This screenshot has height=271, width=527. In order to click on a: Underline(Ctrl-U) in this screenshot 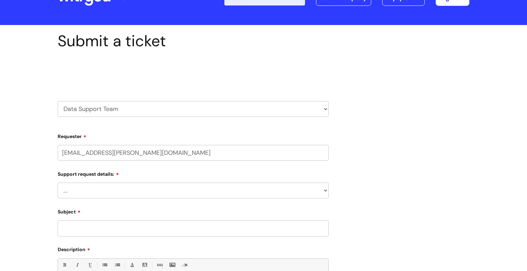, I will do `click(90, 265)`.